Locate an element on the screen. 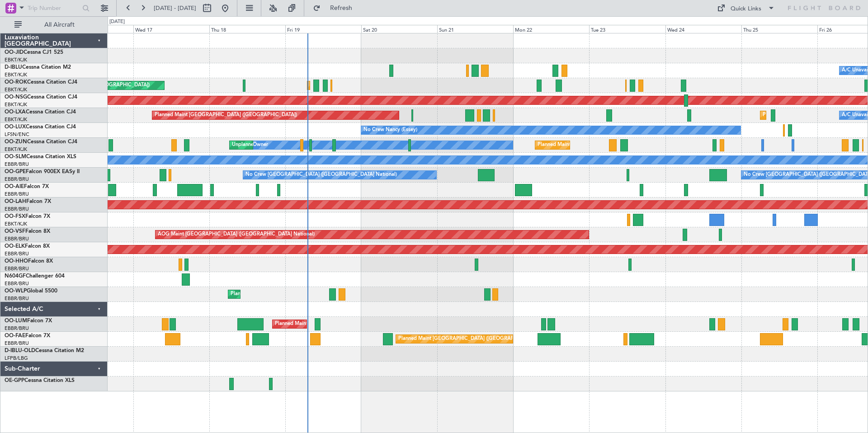  button: Refresh is located at coordinates (336, 8).